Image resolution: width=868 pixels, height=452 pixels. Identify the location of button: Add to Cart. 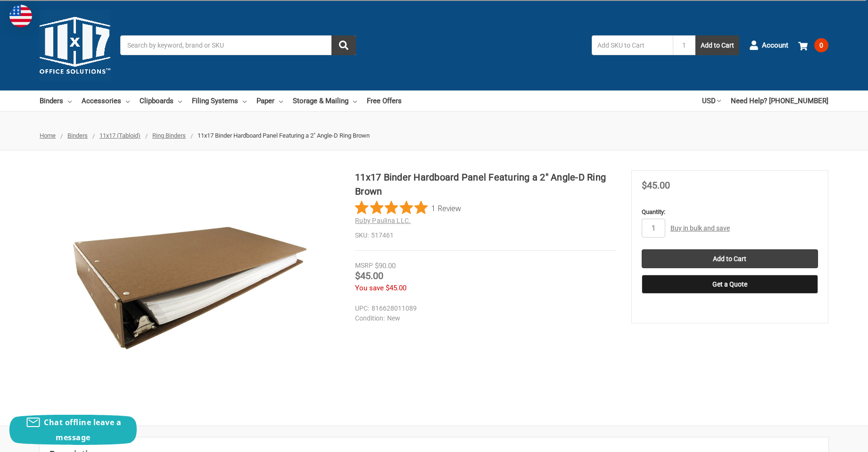
(717, 45).